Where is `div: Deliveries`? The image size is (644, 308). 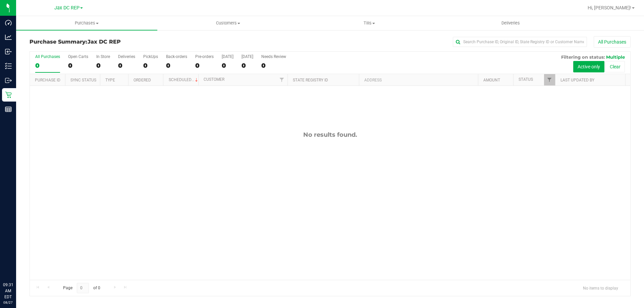 div: Deliveries is located at coordinates (127, 57).